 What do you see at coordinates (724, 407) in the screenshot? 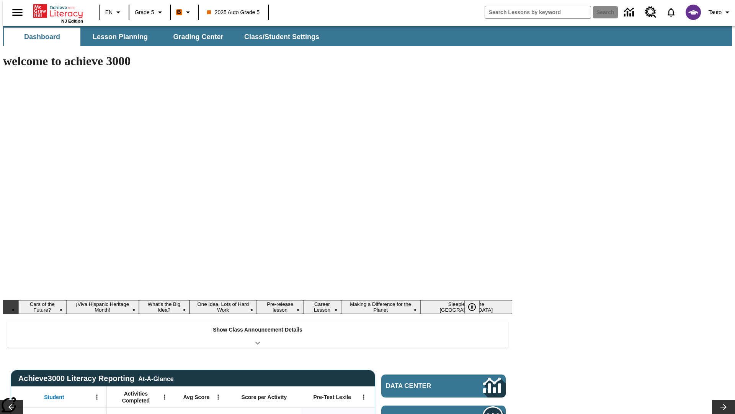
I see `button: Lesson carousel, Next` at bounding box center [724, 407].